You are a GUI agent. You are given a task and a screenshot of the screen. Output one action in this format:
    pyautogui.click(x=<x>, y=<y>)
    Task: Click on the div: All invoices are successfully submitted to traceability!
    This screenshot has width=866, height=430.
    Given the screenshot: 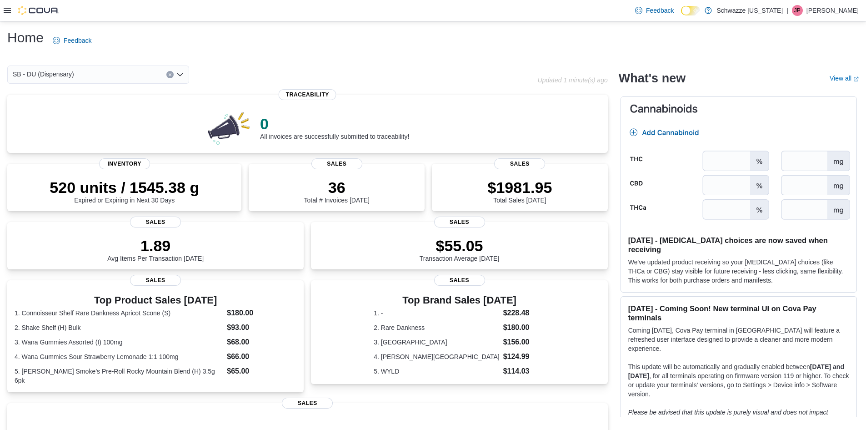 What is the action you would take?
    pyautogui.click(x=335, y=127)
    